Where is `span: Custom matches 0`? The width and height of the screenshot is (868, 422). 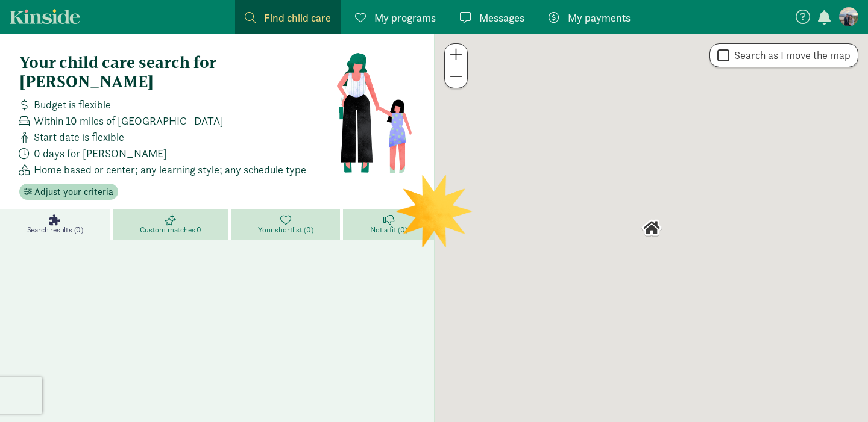 span: Custom matches 0 is located at coordinates (171, 230).